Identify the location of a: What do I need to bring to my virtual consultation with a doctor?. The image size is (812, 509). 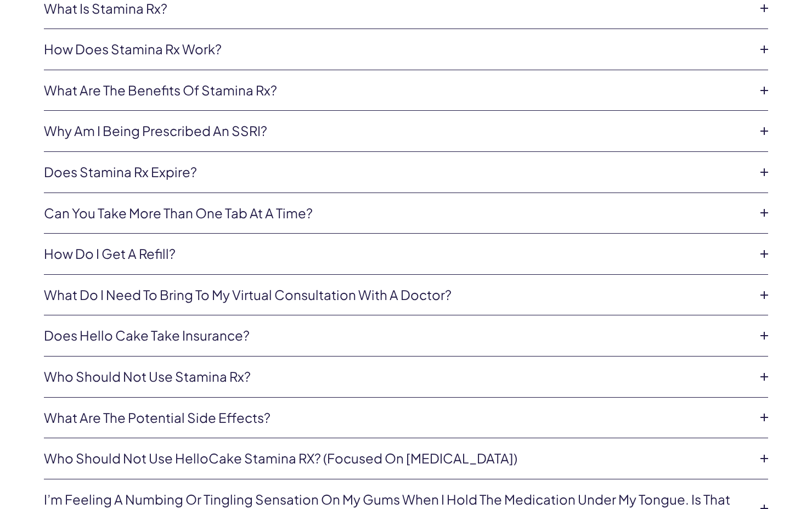
(397, 295).